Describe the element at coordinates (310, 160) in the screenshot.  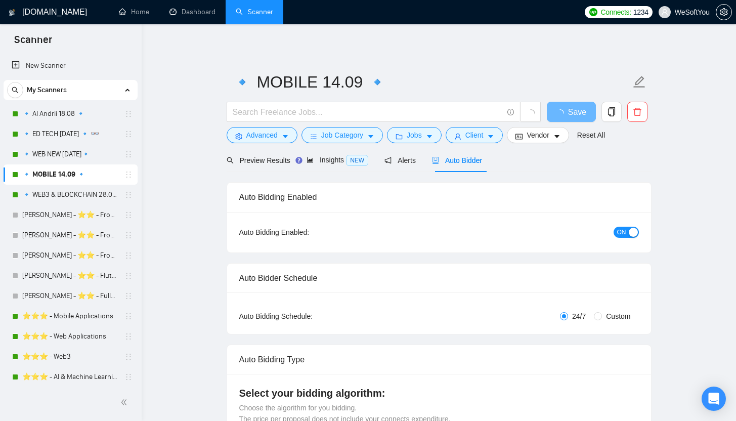
I see `span: area-chart` at that location.